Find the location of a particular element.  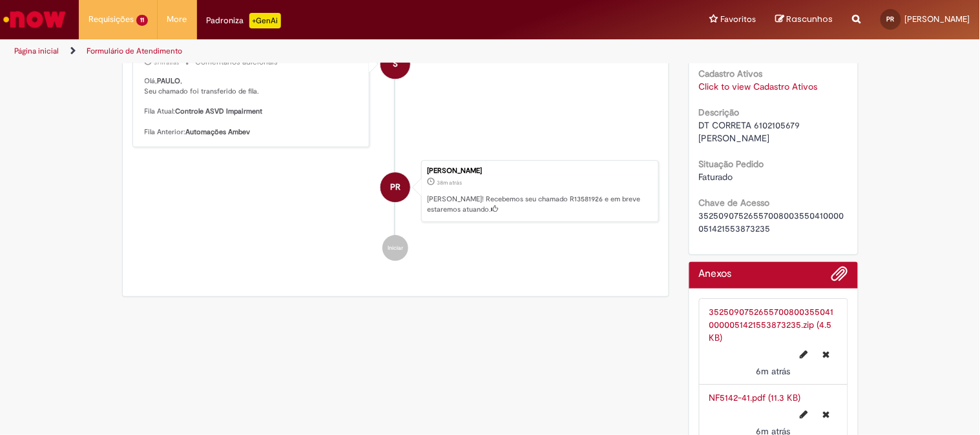

span: 37m atrás is located at coordinates (167, 63).